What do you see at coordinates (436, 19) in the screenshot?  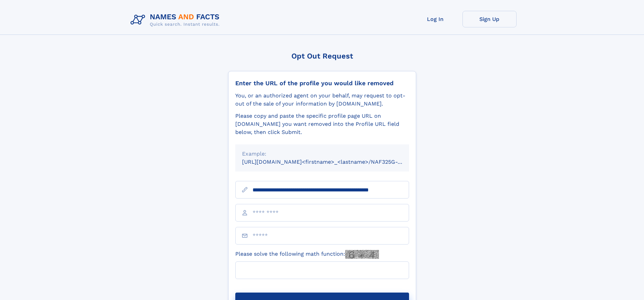 I see `a: Log In` at bounding box center [436, 19].